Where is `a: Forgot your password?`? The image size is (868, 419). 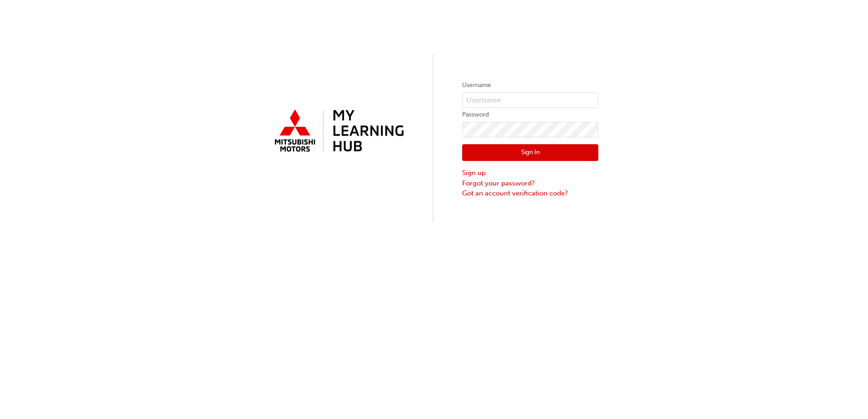 a: Forgot your password? is located at coordinates (530, 183).